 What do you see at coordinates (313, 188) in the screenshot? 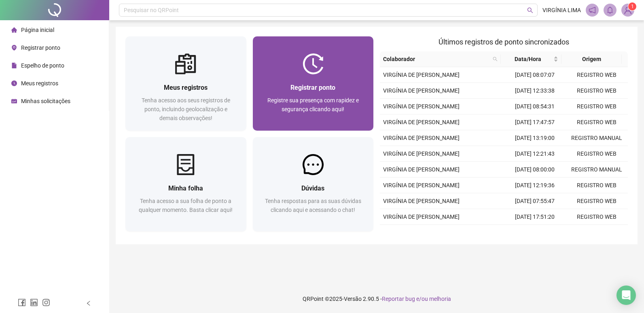
I see `span: Dúvidas` at bounding box center [313, 188].